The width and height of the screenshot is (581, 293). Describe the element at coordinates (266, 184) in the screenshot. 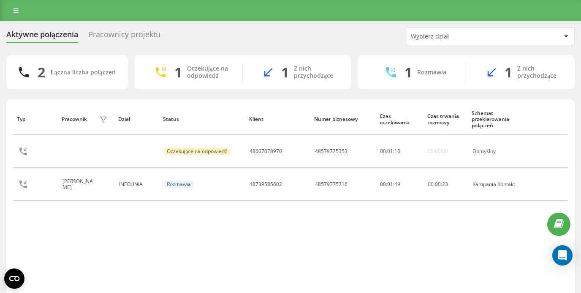

I see `div: 48739585602` at that location.